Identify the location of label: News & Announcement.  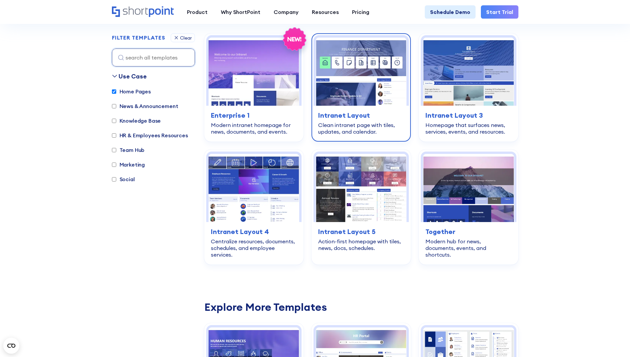
(145, 106).